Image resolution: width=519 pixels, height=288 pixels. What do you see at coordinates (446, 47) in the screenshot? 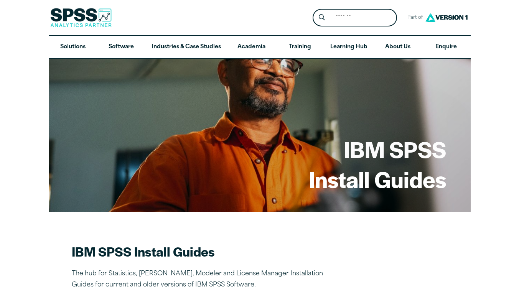
I see `a: Enquire` at bounding box center [446, 47].